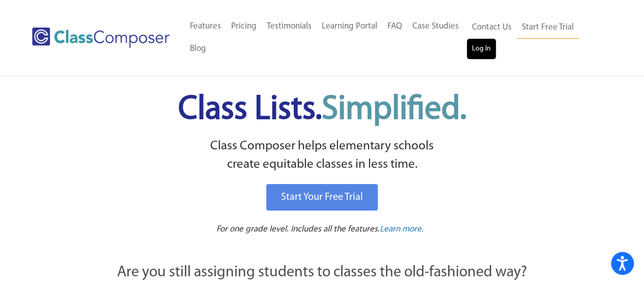 Image resolution: width=644 pixels, height=285 pixels. Describe the element at coordinates (394, 26) in the screenshot. I see `a: FAQ` at that location.